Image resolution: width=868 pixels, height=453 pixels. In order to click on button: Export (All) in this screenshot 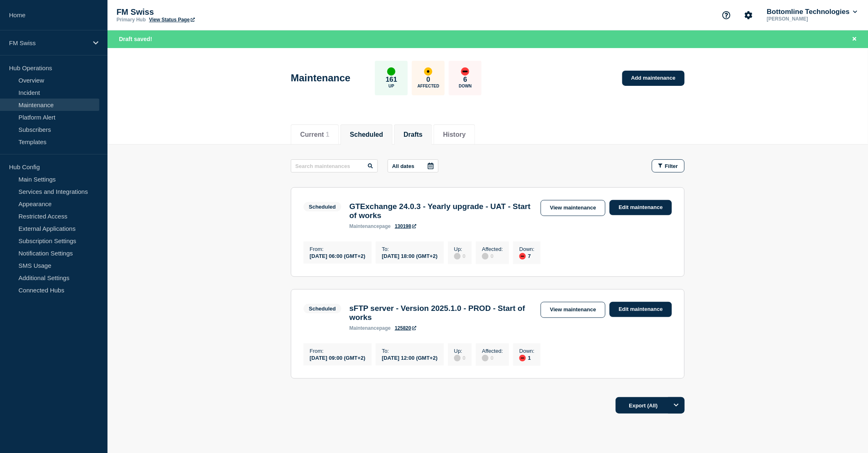, I will do `click(650, 405)`.